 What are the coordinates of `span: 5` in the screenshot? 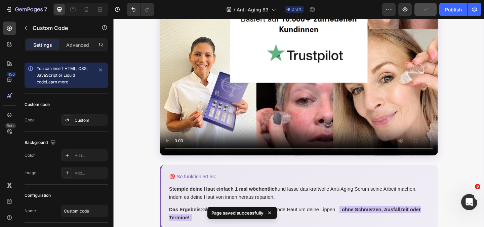 It's located at (477, 186).